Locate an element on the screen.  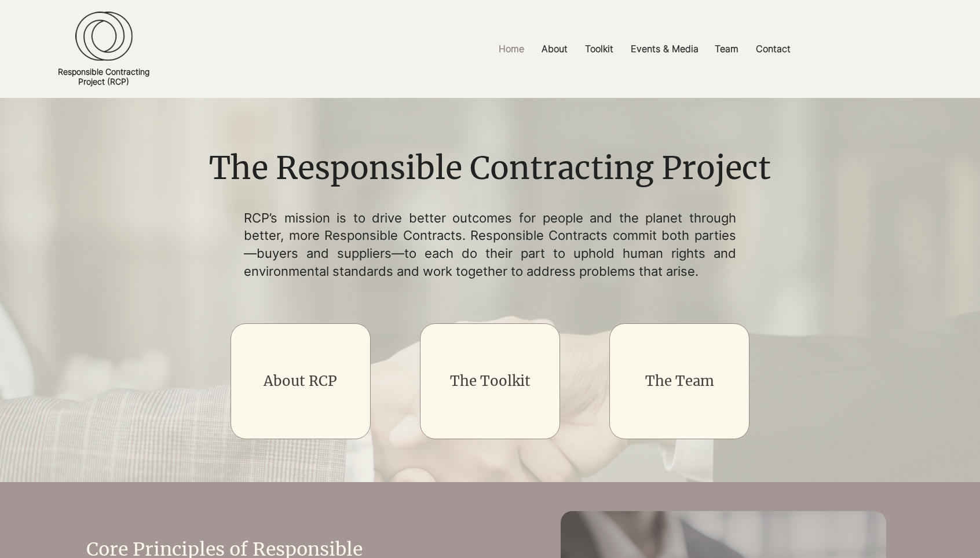
p: Home is located at coordinates (512, 48).